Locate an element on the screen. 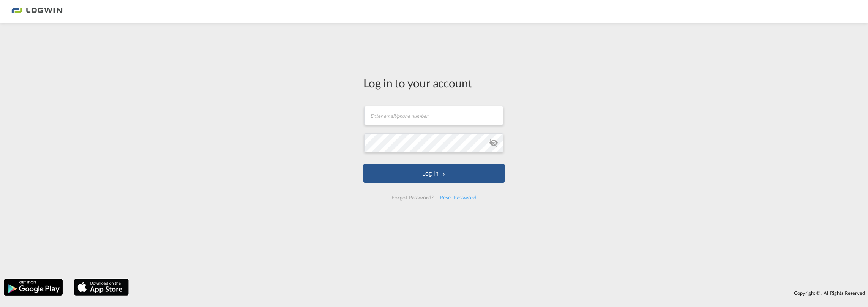 The height and width of the screenshot is (307, 868). img: google.png is located at coordinates (33, 287).